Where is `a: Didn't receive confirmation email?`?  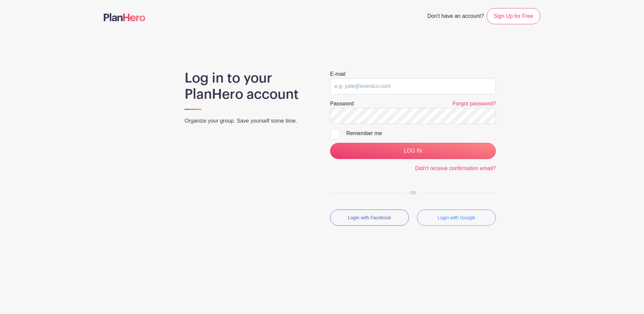
a: Didn't receive confirmation email? is located at coordinates (456, 168).